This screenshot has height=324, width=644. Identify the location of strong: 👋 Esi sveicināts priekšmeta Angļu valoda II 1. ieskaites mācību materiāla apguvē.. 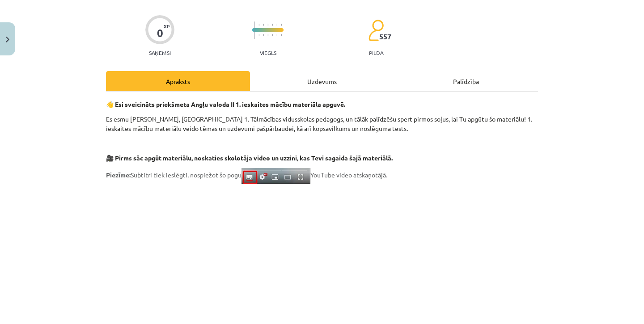
(226, 104).